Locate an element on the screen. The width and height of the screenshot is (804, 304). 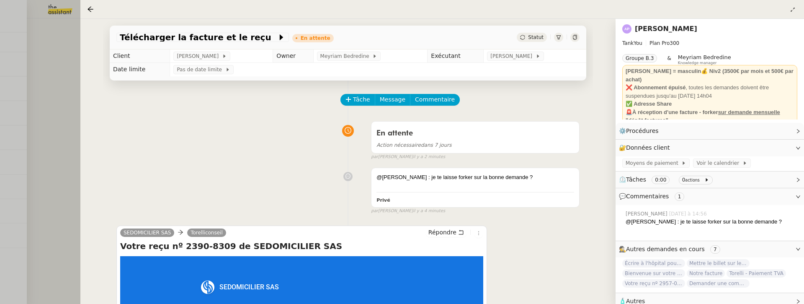
button: Commentaire is located at coordinates (435, 100).